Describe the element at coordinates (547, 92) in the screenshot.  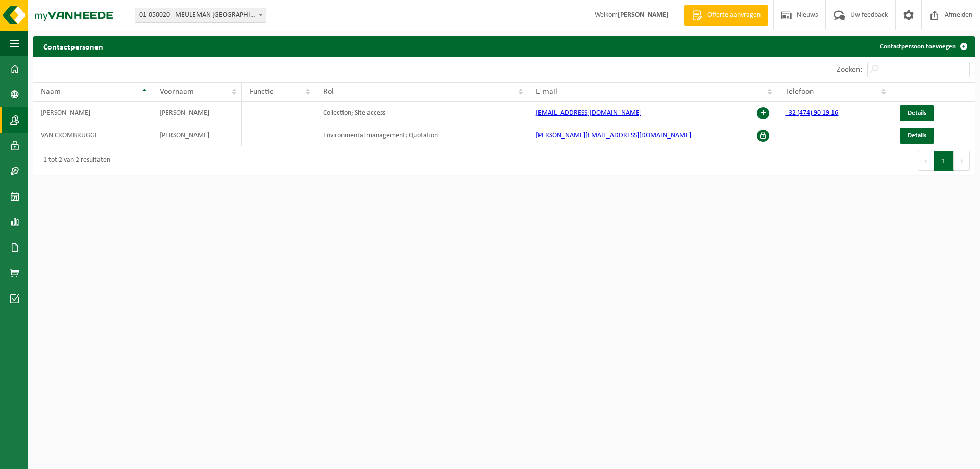
I see `span: E-mail` at that location.